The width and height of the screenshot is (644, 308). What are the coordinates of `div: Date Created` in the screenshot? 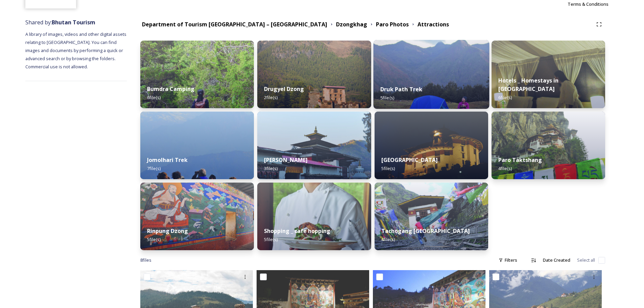 It's located at (557, 260).